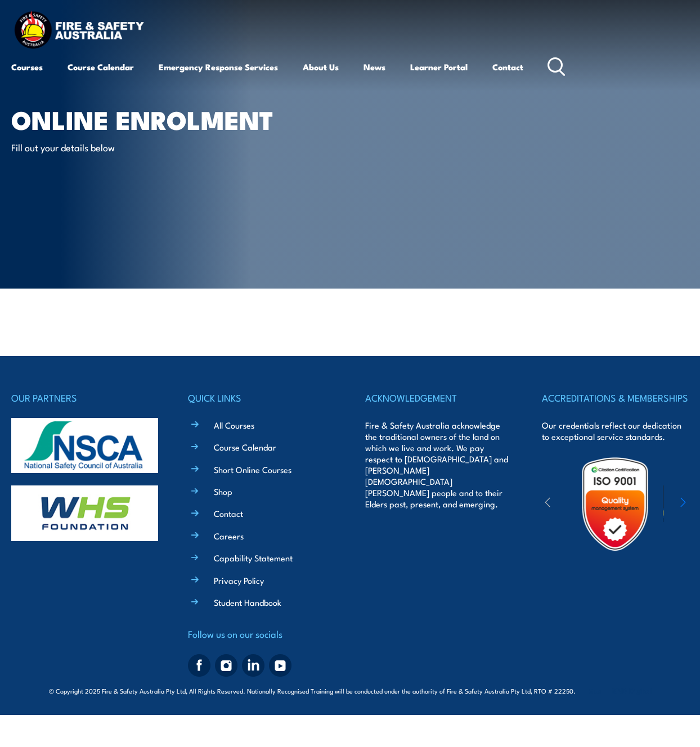 The height and width of the screenshot is (747, 700). What do you see at coordinates (234, 424) in the screenshot?
I see `a: All Courses` at bounding box center [234, 424].